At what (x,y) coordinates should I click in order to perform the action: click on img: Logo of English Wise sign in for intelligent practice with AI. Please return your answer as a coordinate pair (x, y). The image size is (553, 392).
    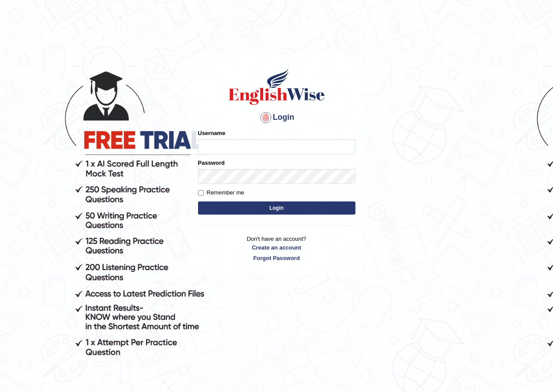
    Looking at the image, I should click on (277, 87).